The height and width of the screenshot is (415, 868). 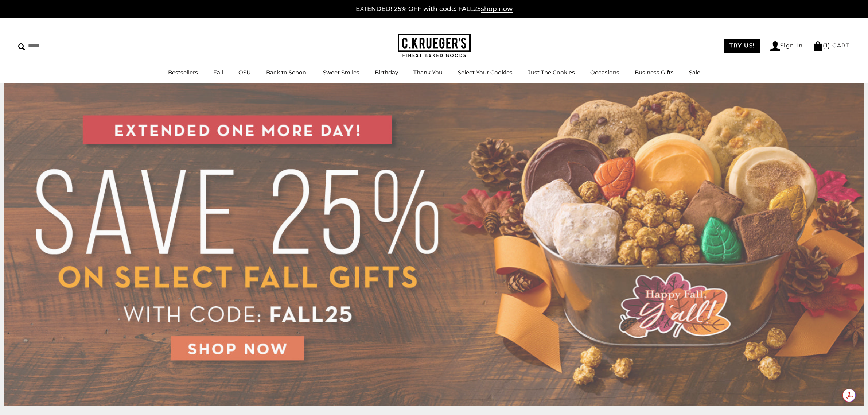 What do you see at coordinates (434, 9) in the screenshot?
I see `a: EXTENDED! 25% OFF with code: FALL25shop now` at bounding box center [434, 9].